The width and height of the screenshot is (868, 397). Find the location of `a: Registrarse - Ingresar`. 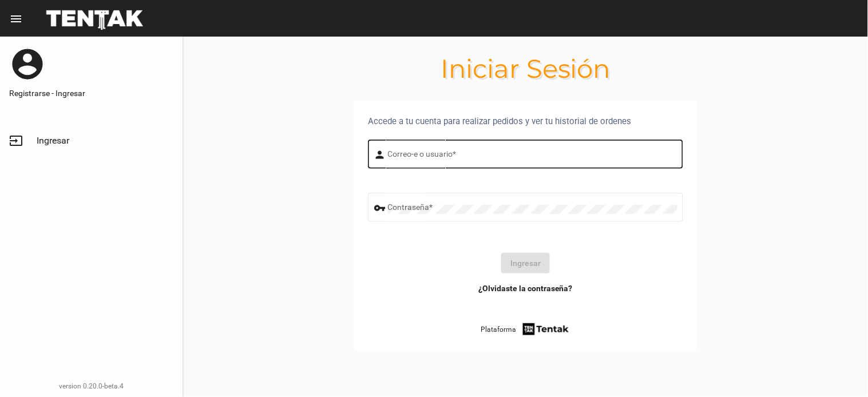

a: Registrarse - Ingresar is located at coordinates (91, 94).